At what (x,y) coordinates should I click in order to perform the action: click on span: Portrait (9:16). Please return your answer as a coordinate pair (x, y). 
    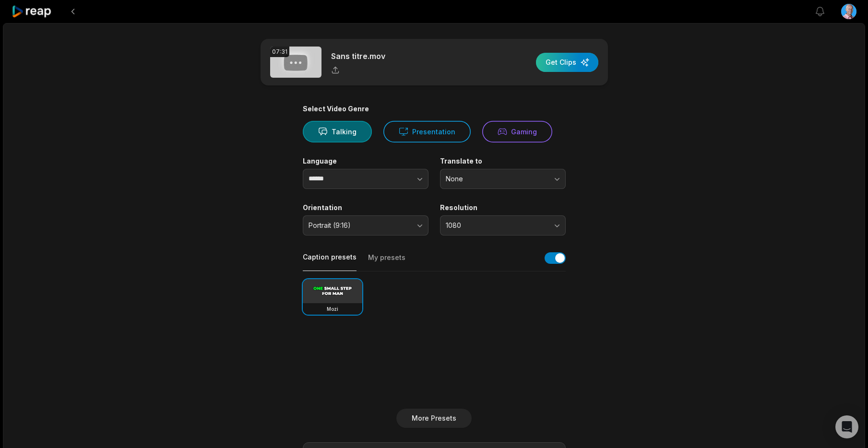
    Looking at the image, I should click on (359, 225).